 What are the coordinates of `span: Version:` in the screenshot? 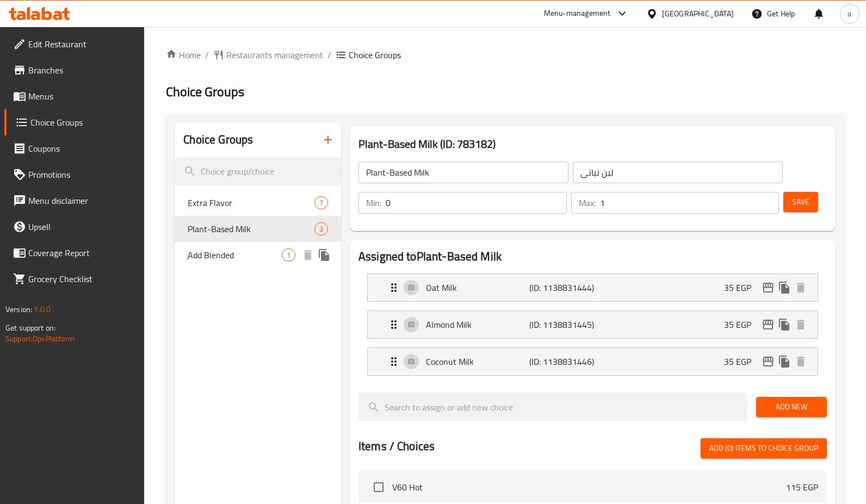 It's located at (19, 310).